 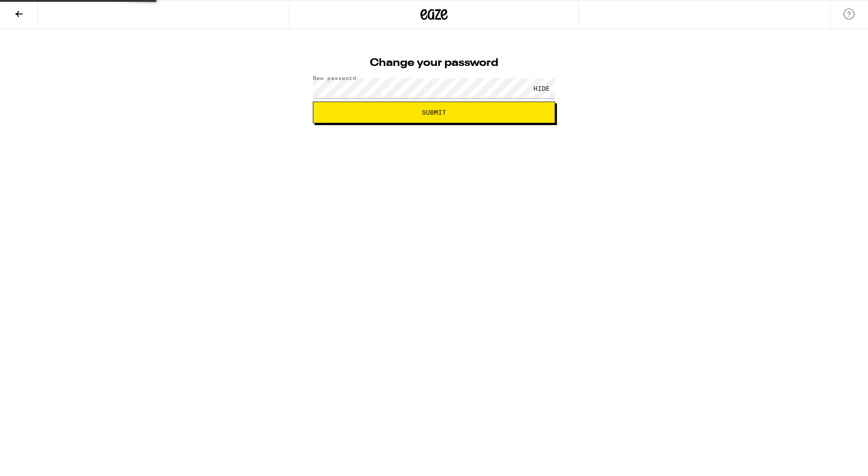 What do you see at coordinates (542, 88) in the screenshot?
I see `div: HIDE` at bounding box center [542, 88].